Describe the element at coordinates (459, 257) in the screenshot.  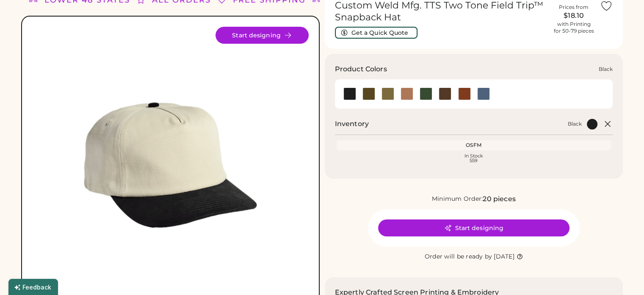
I see `div: Order will be ready by` at that location.